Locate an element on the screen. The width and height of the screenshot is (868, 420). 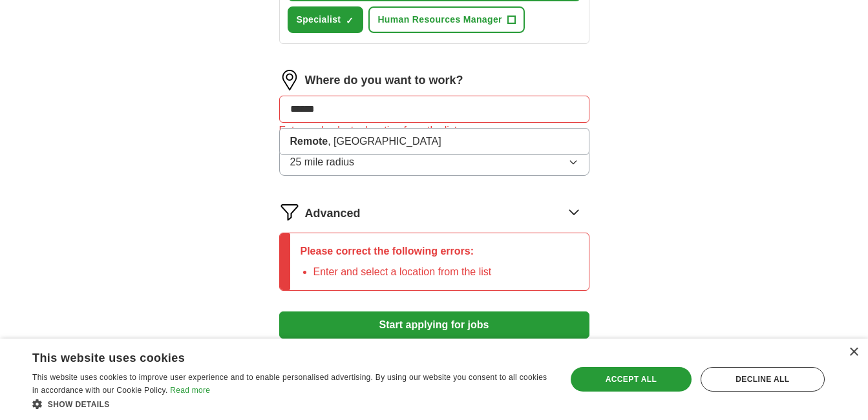
strong: Remote is located at coordinates (309, 141).